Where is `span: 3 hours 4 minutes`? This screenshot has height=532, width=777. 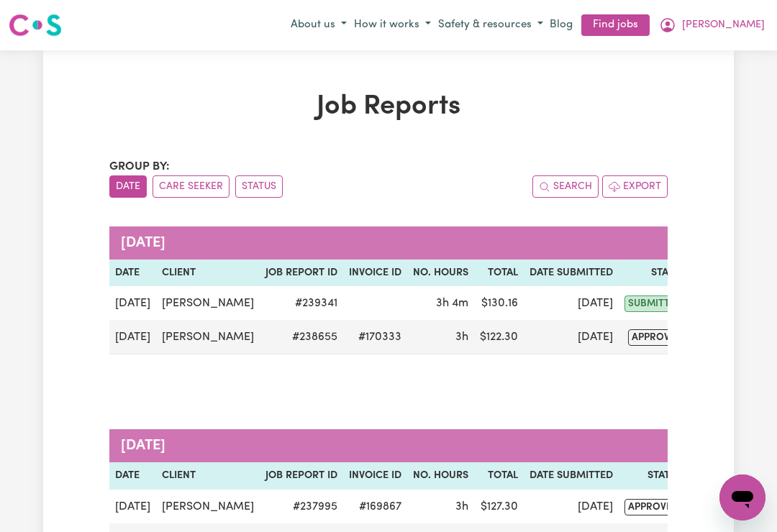
span: 3 hours 4 minutes is located at coordinates (452, 304).